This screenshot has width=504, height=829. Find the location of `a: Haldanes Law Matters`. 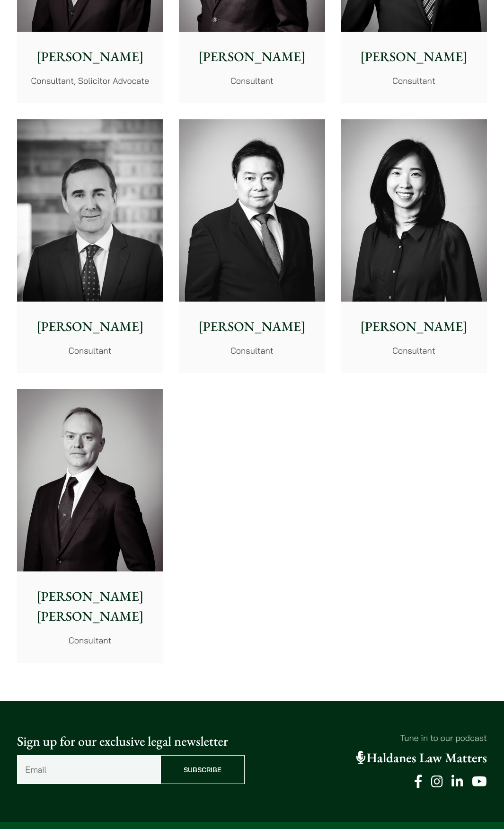

a: Haldanes Law Matters is located at coordinates (422, 758).